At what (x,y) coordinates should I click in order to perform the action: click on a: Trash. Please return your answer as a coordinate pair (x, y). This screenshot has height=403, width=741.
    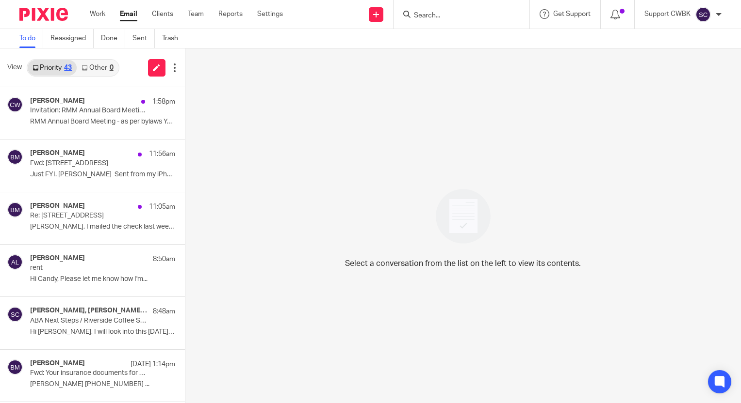
    Looking at the image, I should click on (174, 38).